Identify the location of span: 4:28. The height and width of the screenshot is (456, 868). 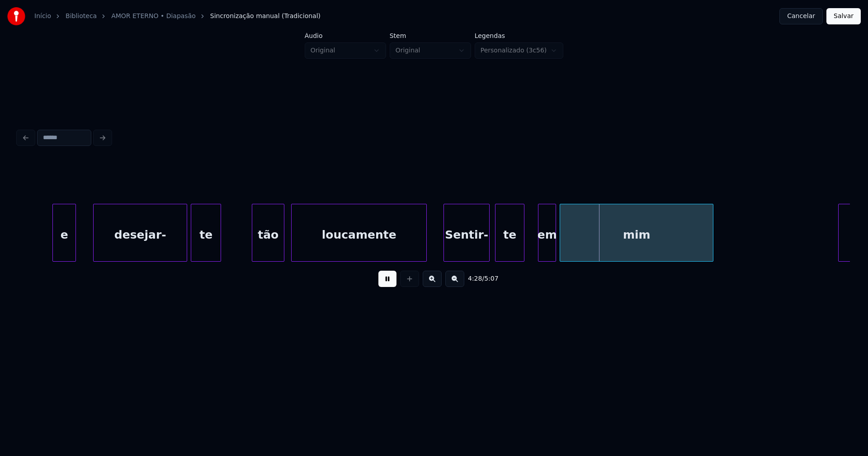
(475, 279).